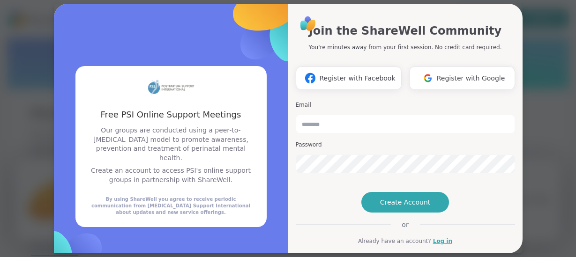 The height and width of the screenshot is (257, 576). Describe the element at coordinates (349, 78) in the screenshot. I see `button: Register with Facebook` at that location.